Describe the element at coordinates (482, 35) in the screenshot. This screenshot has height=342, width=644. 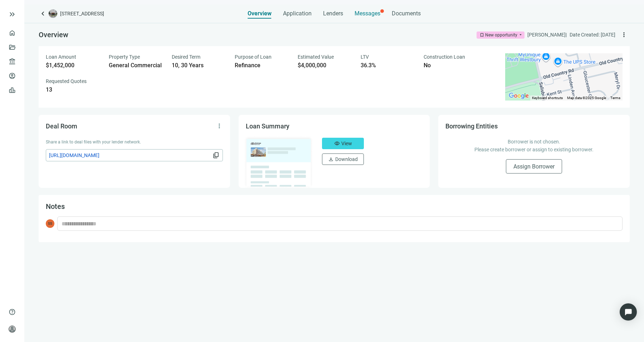
I see `span: bookmark` at that location.